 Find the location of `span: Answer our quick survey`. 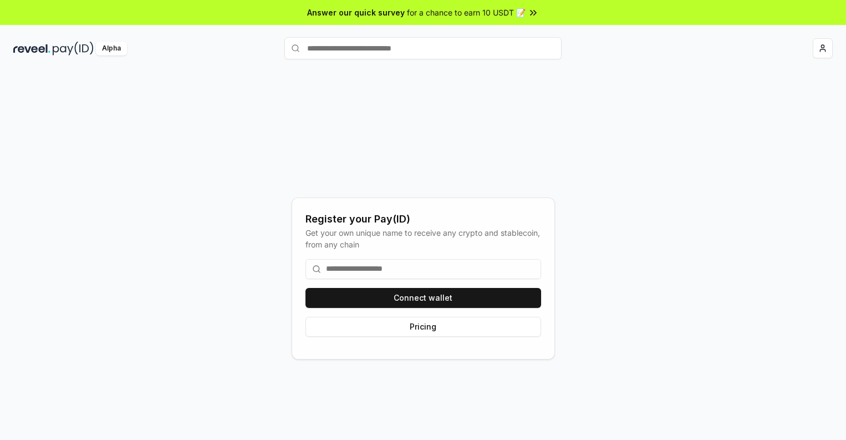

span: Answer our quick survey is located at coordinates (356, 12).